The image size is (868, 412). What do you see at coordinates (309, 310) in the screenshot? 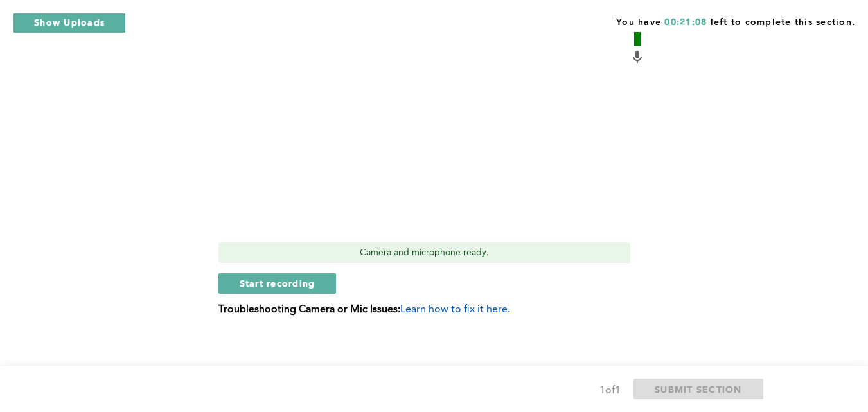
I see `b: Troubleshooting Camera or Mic Issues:` at bounding box center [309, 310].